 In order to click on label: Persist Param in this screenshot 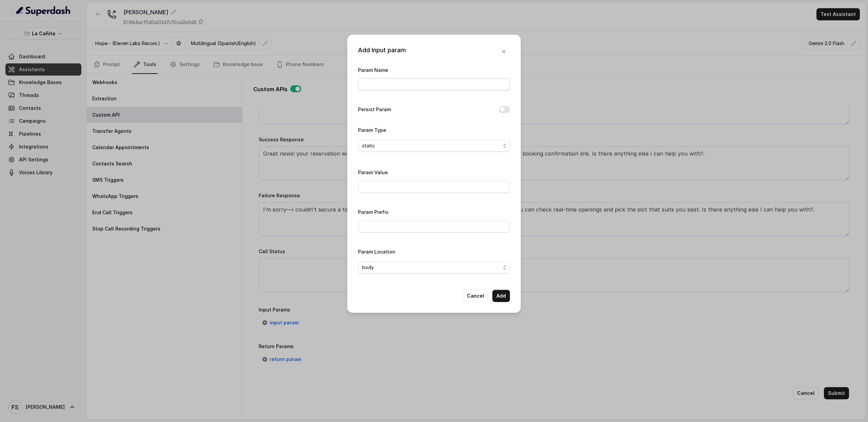, I will do `click(375, 110)`.